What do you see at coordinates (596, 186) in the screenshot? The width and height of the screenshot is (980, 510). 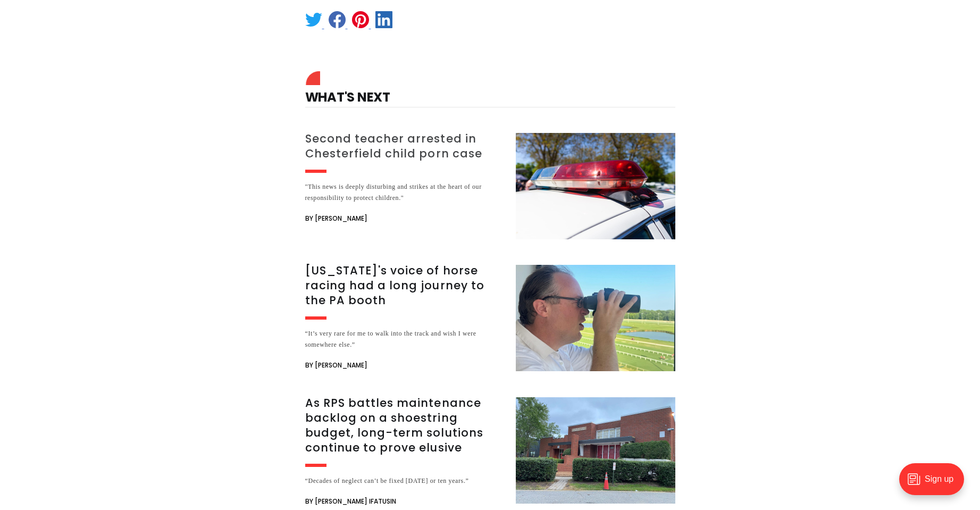 I see `img: Second teacher arrested in Chesterfield child porn case` at bounding box center [596, 186].